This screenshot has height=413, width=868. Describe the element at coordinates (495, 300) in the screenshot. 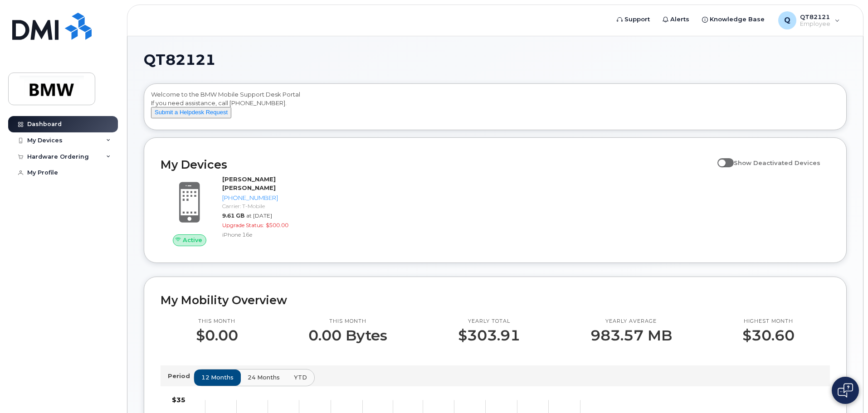

I see `h2: My Mobility Overview` at that location.